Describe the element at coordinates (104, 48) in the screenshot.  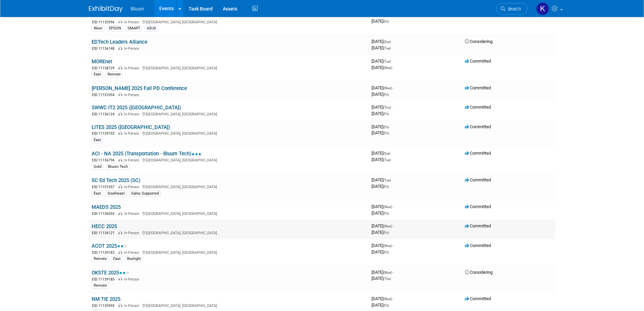
I see `span: EID: 11136148` at that location.